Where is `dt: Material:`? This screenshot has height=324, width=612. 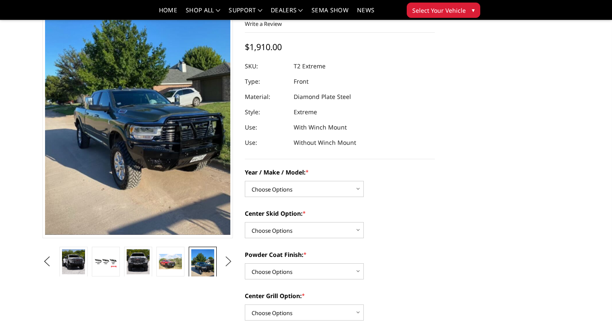 dt: Material: is located at coordinates (266, 97).